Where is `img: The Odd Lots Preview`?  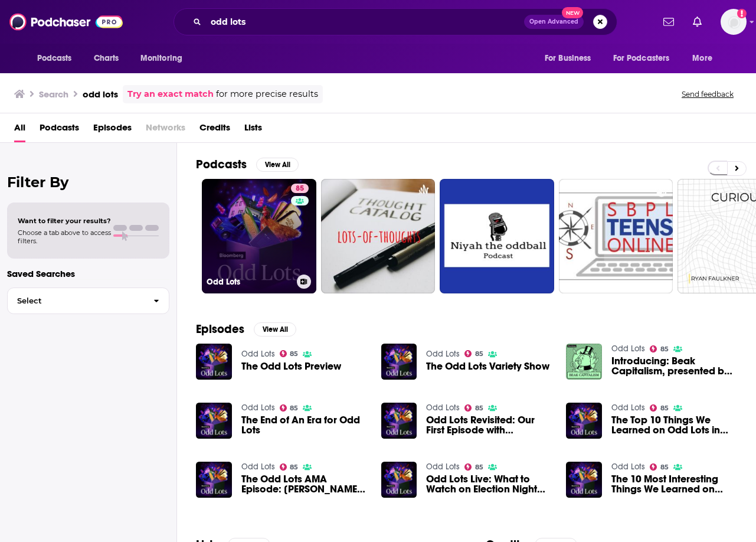 img: The Odd Lots Preview is located at coordinates (214, 361).